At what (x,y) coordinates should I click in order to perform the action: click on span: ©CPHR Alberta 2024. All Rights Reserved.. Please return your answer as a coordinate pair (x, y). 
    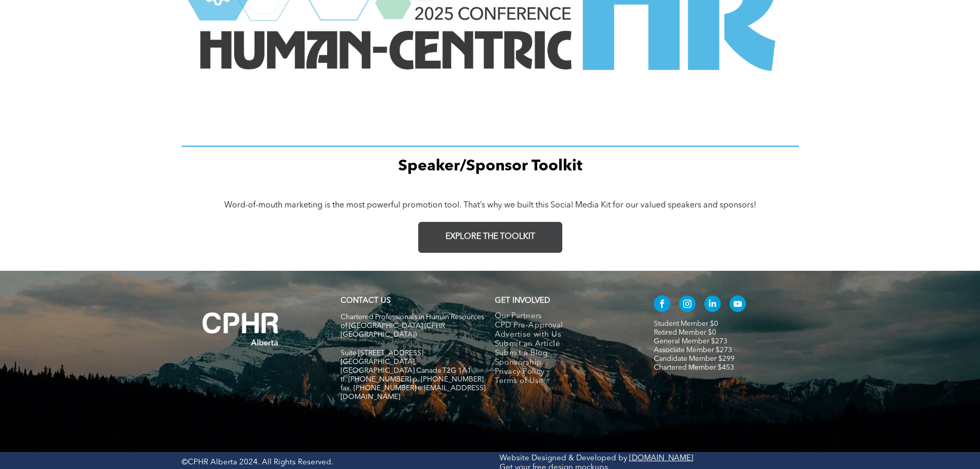
    Looking at the image, I should click on (257, 462).